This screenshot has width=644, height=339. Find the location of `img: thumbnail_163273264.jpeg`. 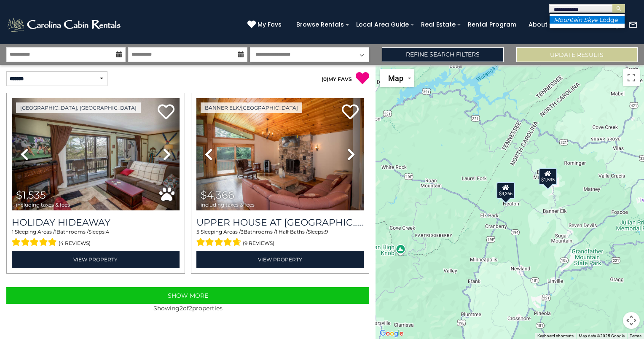

img: thumbnail_163273264.jpeg is located at coordinates (280, 154).